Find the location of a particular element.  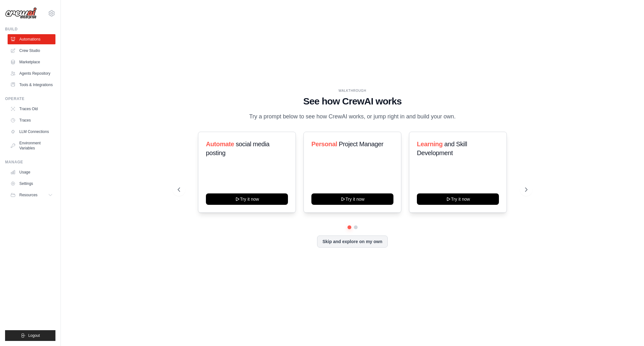

span: Learning is located at coordinates (430, 144).